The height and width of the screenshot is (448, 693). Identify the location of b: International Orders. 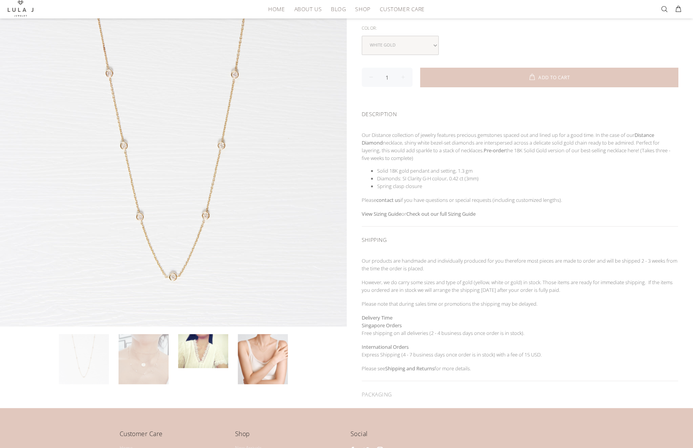
(385, 347).